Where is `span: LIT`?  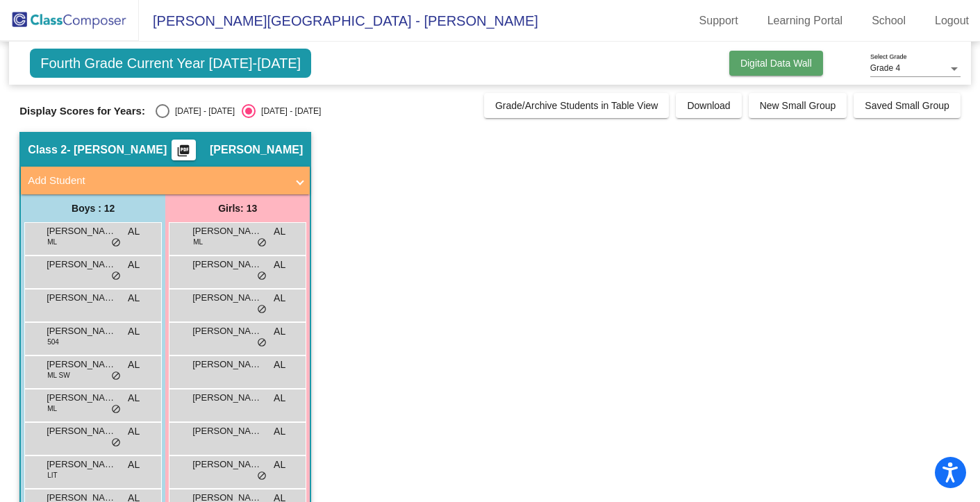 span: LIT is located at coordinates (52, 475).